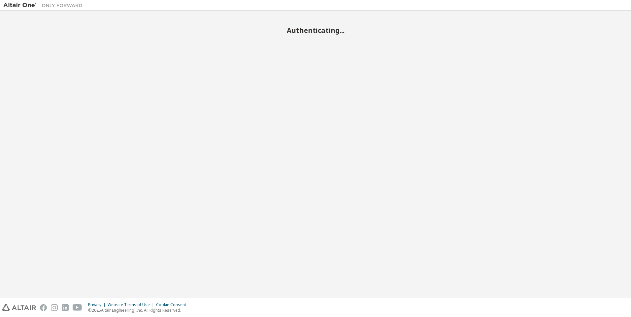 The image size is (631, 317). What do you see at coordinates (19, 308) in the screenshot?
I see `img: altair_logo.svg` at bounding box center [19, 308].